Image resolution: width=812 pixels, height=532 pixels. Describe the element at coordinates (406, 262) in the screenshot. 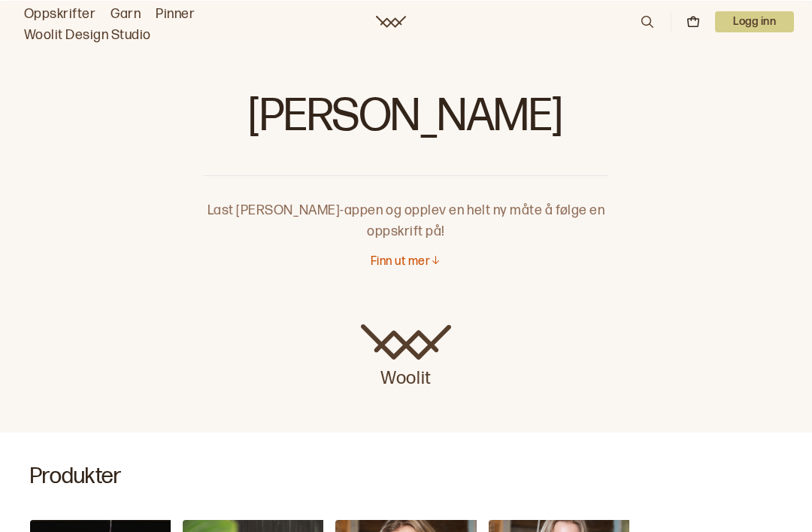

I see `button: Finn ut mer` at that location.